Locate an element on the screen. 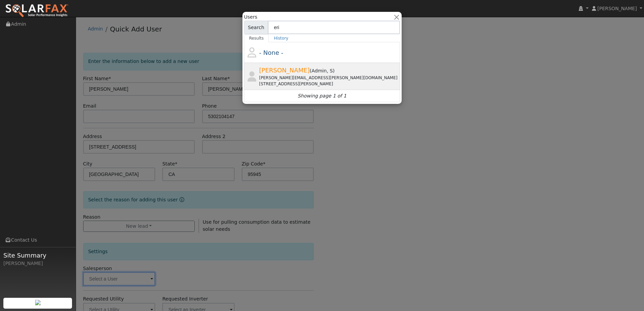 The image size is (644, 311). span: Users is located at coordinates (251, 17).